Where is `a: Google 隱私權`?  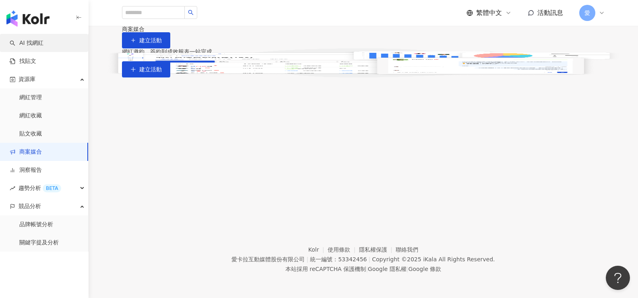
a: Google 隱私權 is located at coordinates (387, 269).